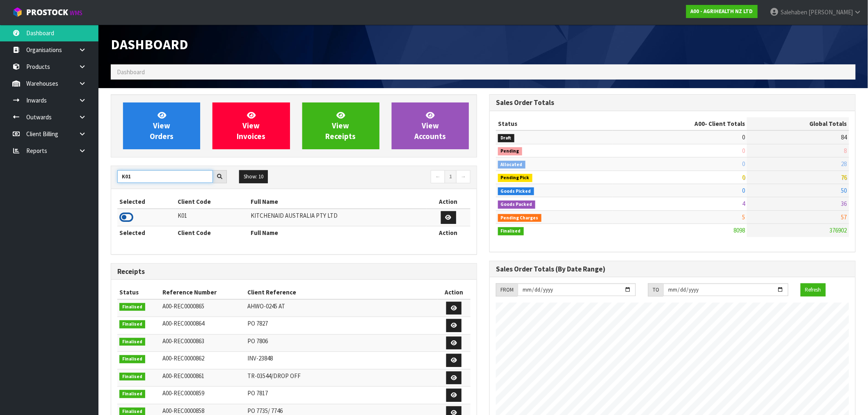  I want to click on h3: Receipts, so click(293, 271).